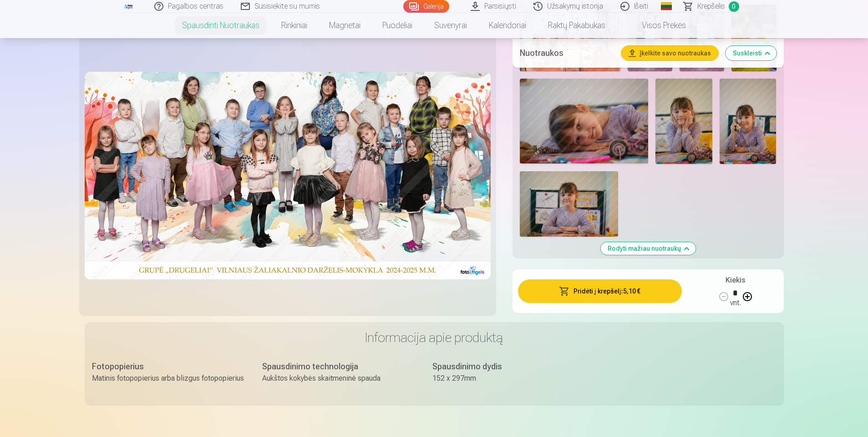  Describe the element at coordinates (221, 26) in the screenshot. I see `a: Spausdinti nuotraukas` at that location.